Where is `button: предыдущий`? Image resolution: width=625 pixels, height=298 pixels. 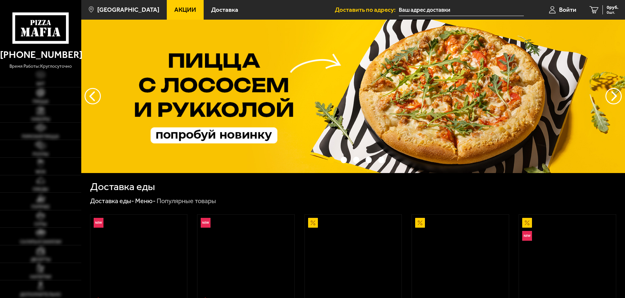 button: предыдущий is located at coordinates (614, 96).